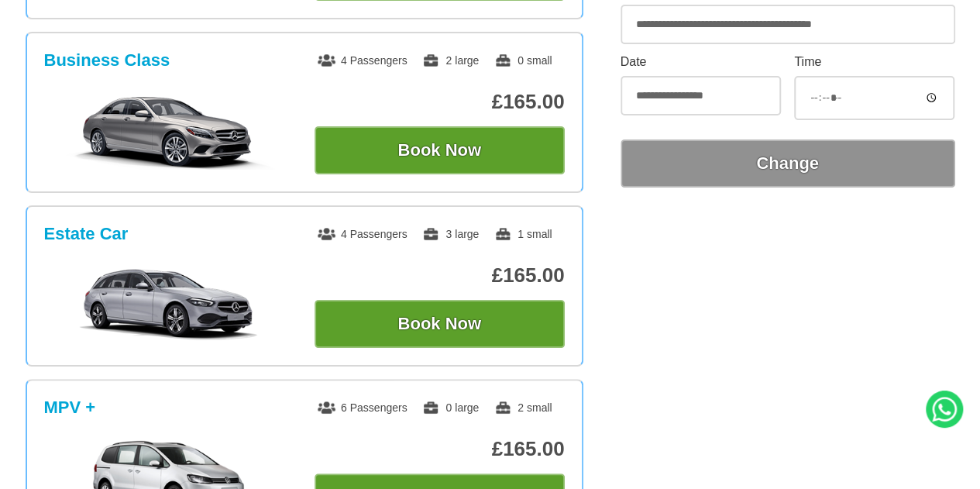  What do you see at coordinates (107, 60) in the screenshot?
I see `h3: Business Class` at bounding box center [107, 60].